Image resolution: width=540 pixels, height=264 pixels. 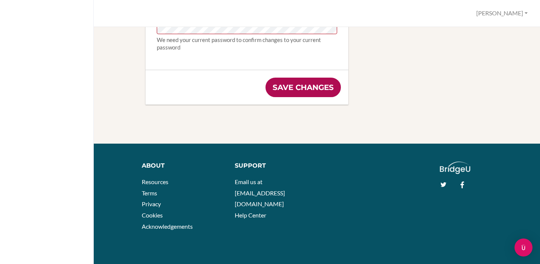 What do you see at coordinates (183, 166) in the screenshot?
I see `div: About` at bounding box center [183, 166].